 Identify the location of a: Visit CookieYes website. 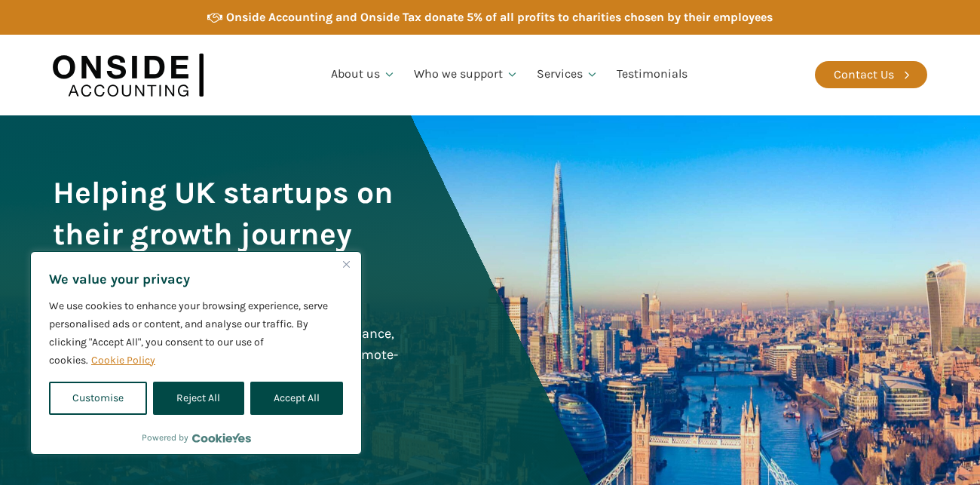
(222, 437).